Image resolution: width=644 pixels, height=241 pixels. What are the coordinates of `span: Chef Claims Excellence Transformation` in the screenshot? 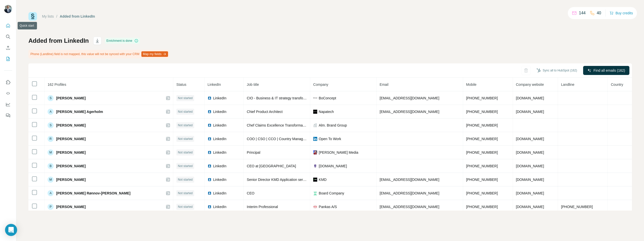 It's located at (278, 125).